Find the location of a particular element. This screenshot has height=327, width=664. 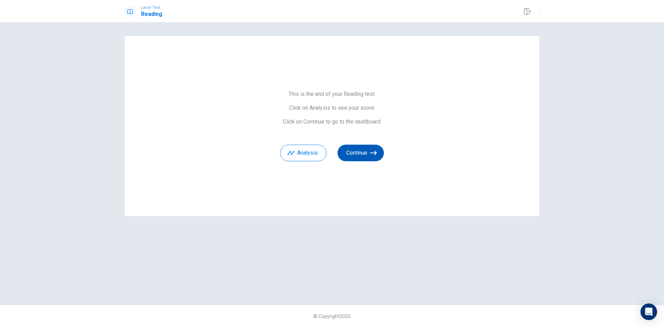

span: Level Test is located at coordinates (152, 8).